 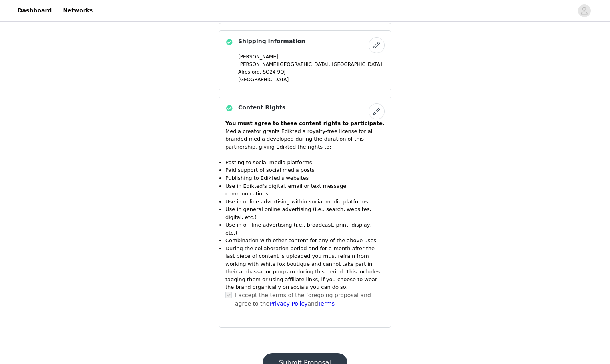 What do you see at coordinates (584, 11) in the screenshot?
I see `div: avatar` at bounding box center [584, 11].